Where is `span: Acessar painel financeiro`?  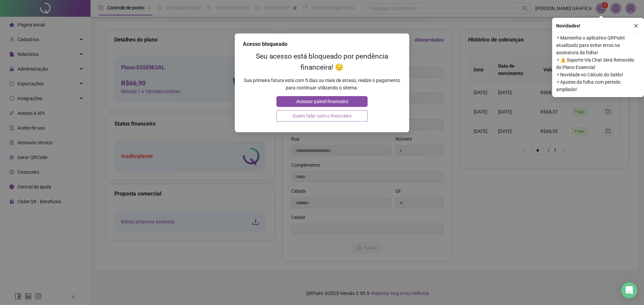 span: Acessar painel financeiro is located at coordinates (322, 102).